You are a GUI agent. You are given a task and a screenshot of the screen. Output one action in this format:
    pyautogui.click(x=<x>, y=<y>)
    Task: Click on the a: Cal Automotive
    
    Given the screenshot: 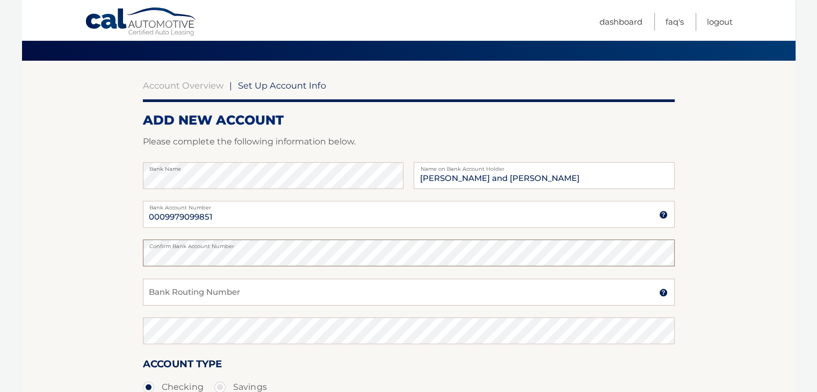 What is the action you would take?
    pyautogui.click(x=141, y=23)
    